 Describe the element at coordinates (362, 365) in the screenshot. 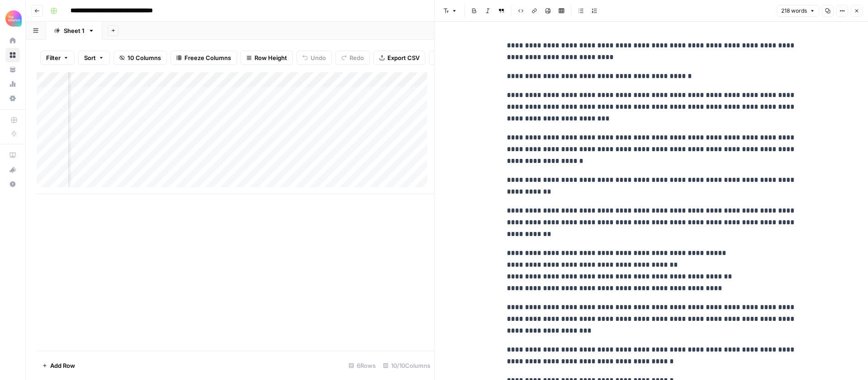

I see `div: 6 Rows` at that location.